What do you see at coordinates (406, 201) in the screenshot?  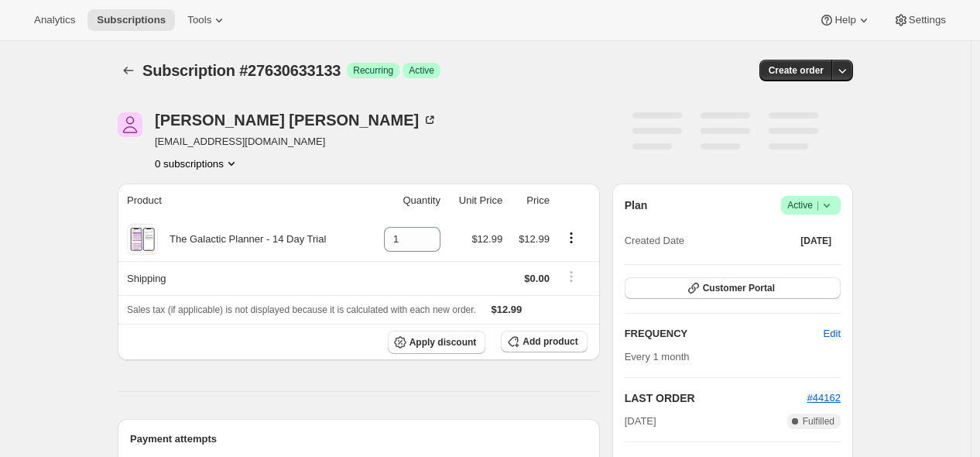 I see `th: Quantity` at bounding box center [406, 201].